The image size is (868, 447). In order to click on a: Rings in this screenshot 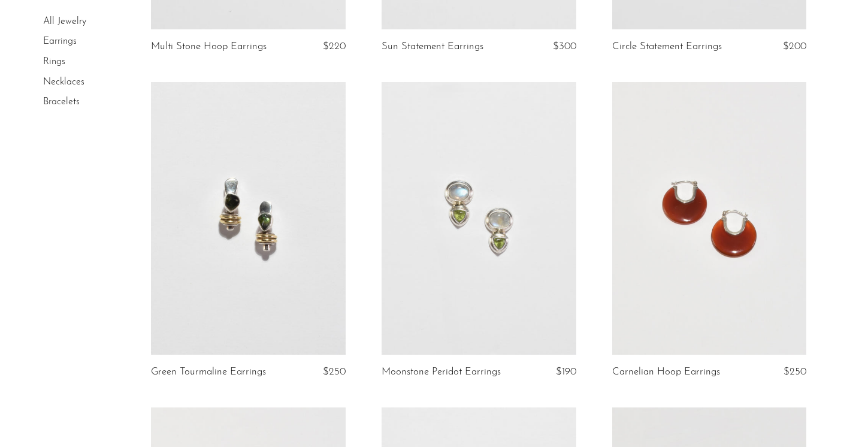, I will do `click(54, 62)`.